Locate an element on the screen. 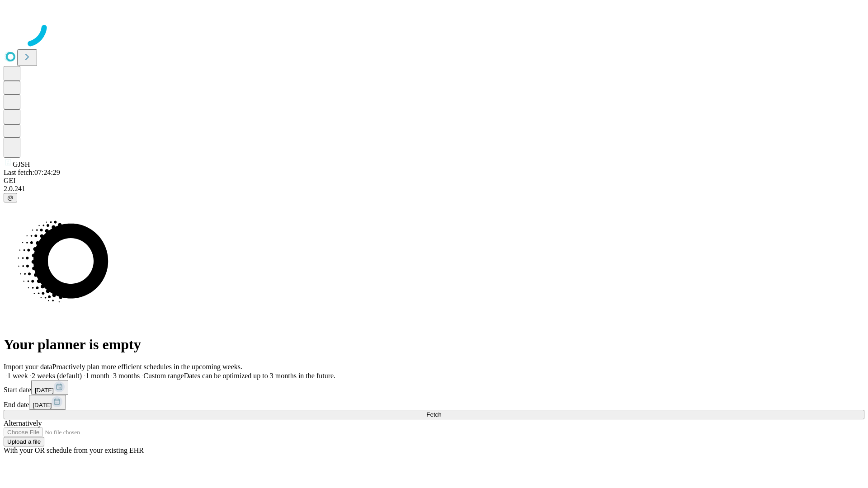 Image resolution: width=868 pixels, height=488 pixels. span: GJSH is located at coordinates (21, 164).